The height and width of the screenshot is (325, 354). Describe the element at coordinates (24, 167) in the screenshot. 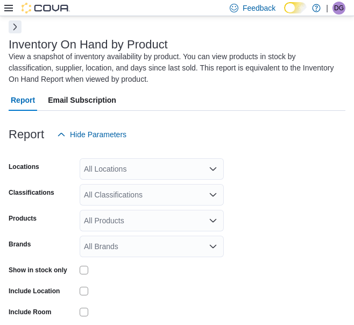

I see `label: Locations` at that location.